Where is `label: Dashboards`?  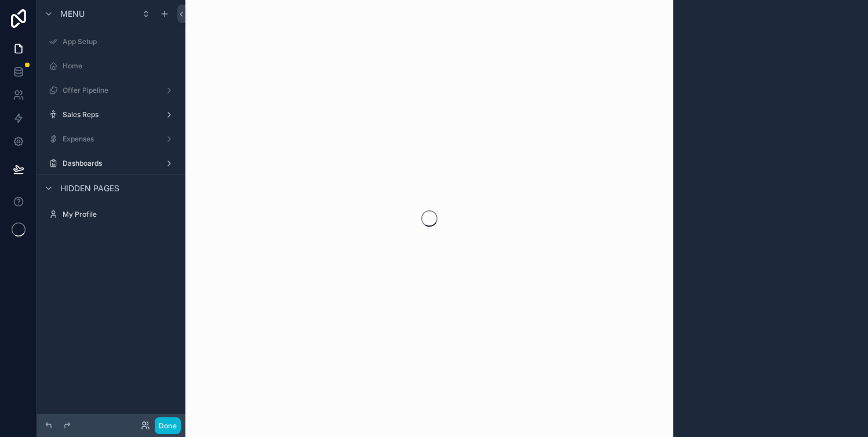 label: Dashboards is located at coordinates (111, 163).